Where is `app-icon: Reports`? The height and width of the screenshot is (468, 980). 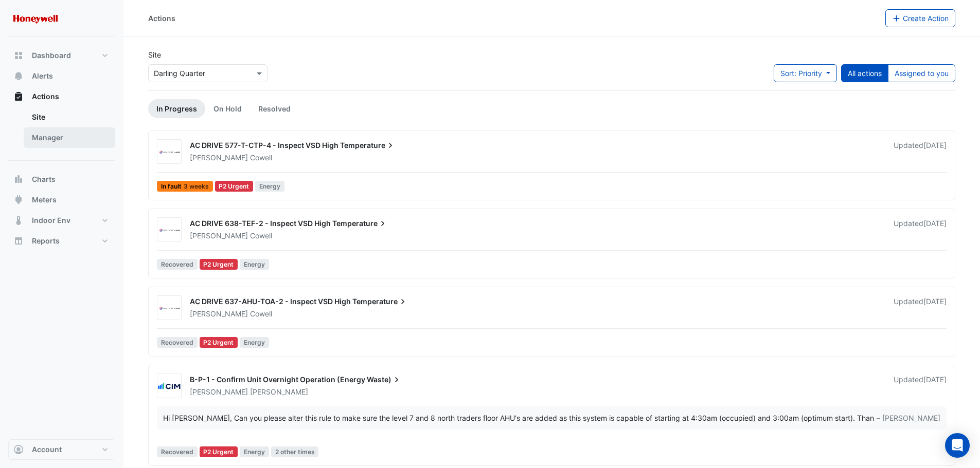 app-icon: Reports is located at coordinates (18, 241).